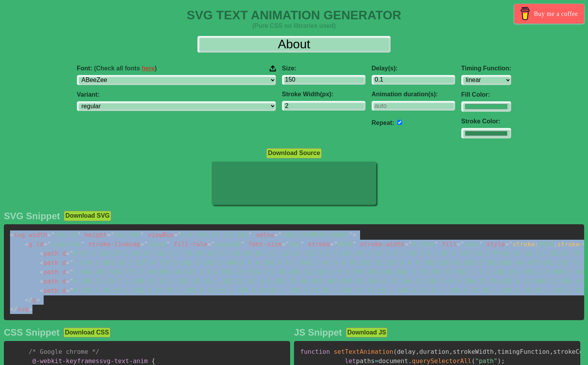 Image resolution: width=588 pixels, height=365 pixels. I want to click on h2: CSS Snippet, so click(32, 333).